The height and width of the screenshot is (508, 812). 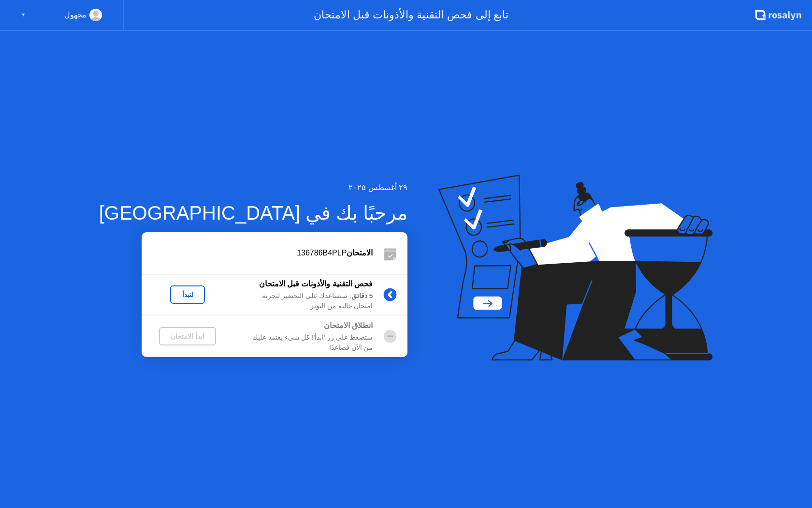 What do you see at coordinates (360, 253) in the screenshot?
I see `b: الامتحان` at bounding box center [360, 253].